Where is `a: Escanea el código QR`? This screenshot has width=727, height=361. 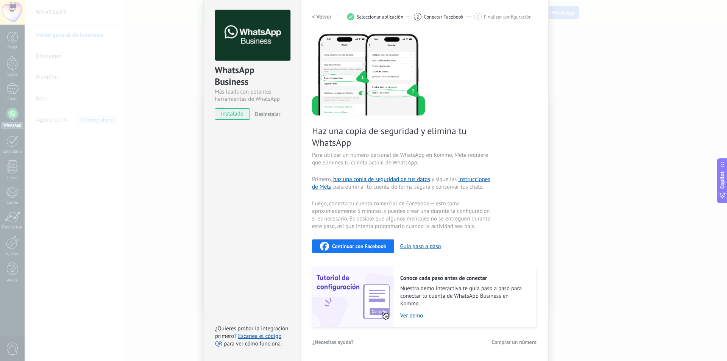 a: Escanea el código QR is located at coordinates (248, 340).